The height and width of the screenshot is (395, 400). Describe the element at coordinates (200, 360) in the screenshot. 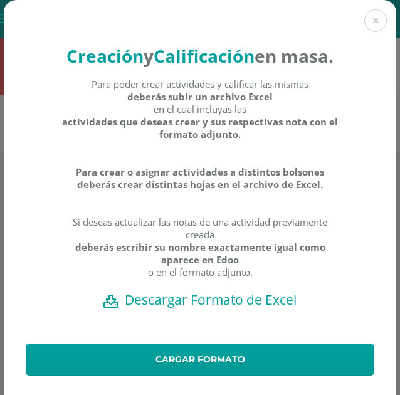

I see `a: Cargar formato` at that location.